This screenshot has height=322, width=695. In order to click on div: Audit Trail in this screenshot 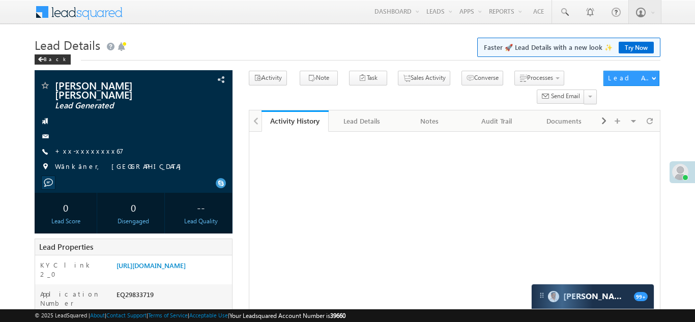, I will do `click(497, 121)`.